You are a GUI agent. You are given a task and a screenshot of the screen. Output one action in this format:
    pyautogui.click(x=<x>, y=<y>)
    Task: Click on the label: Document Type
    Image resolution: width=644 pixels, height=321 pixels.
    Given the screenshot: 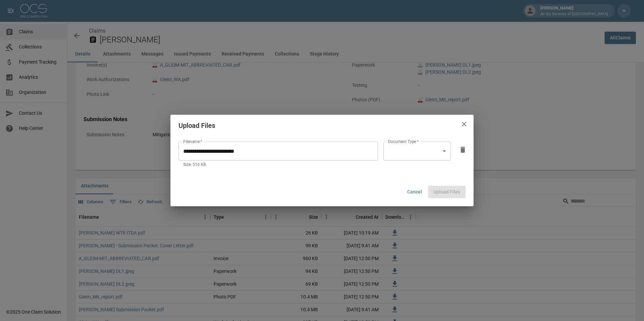 What is the action you would take?
    pyautogui.click(x=403, y=141)
    